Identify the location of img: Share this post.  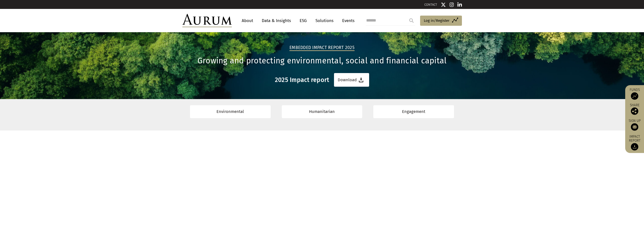
(635, 111).